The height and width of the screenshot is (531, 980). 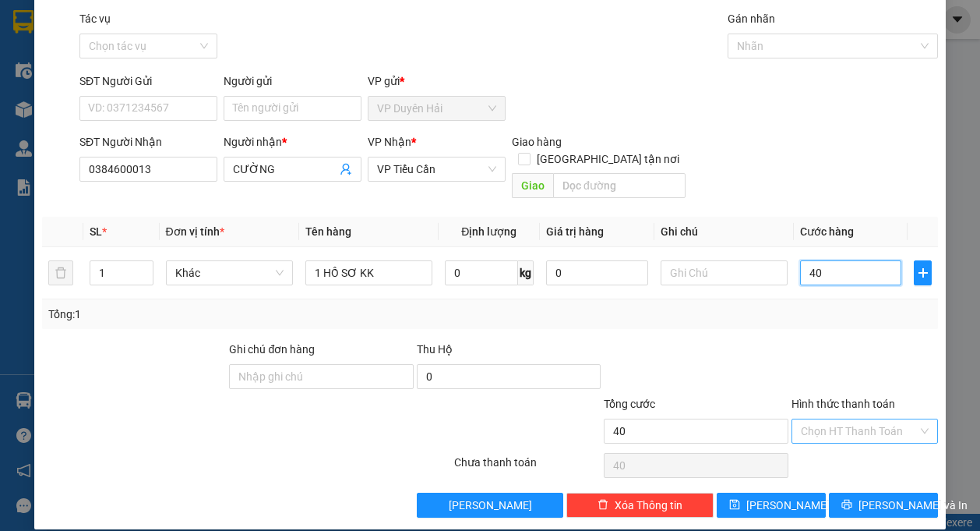 What do you see at coordinates (922, 273) in the screenshot?
I see `button: plus` at bounding box center [922, 273].